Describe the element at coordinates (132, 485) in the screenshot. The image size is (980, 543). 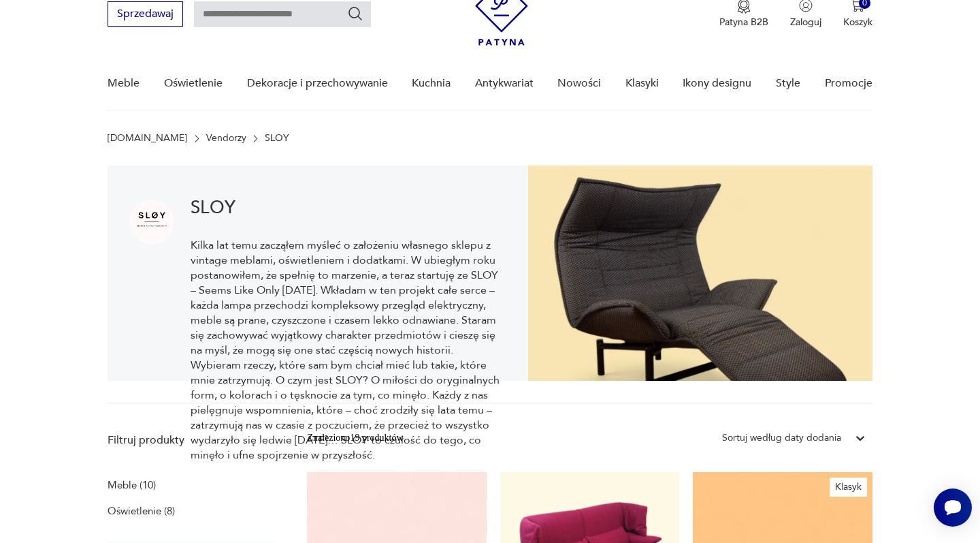
I see `p: Meble (10)` at that location.